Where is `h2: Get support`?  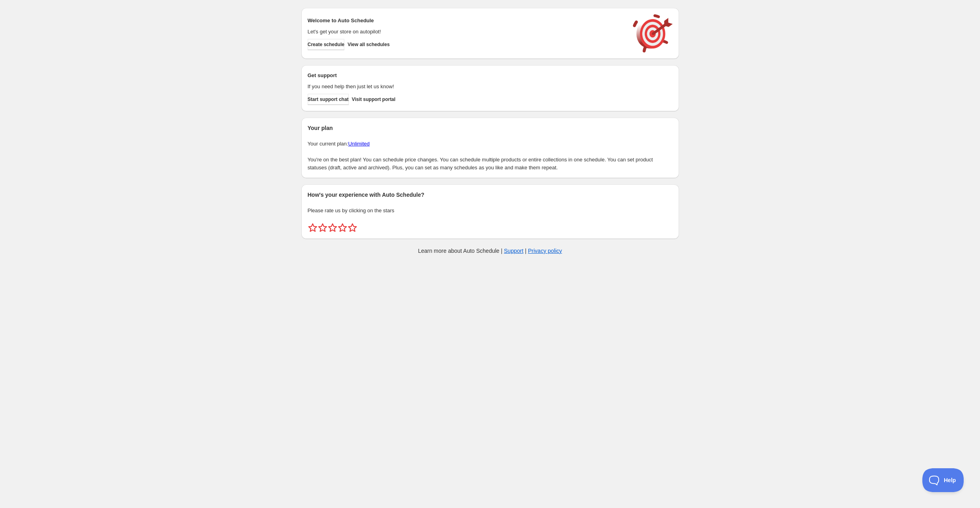
h2: Get support is located at coordinates (466, 75).